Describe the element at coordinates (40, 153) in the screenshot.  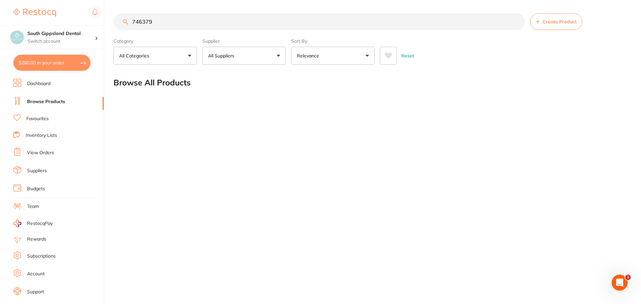
I see `a: View Orders` at that location.